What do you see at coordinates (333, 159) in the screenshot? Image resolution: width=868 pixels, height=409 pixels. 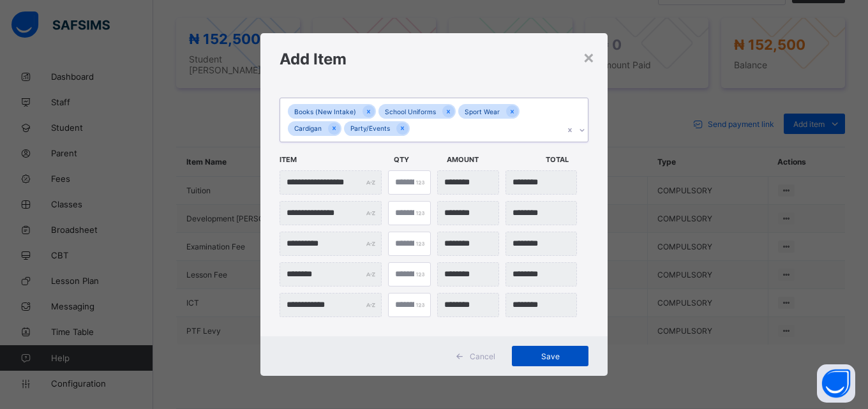 I see `span: Item` at bounding box center [333, 159].